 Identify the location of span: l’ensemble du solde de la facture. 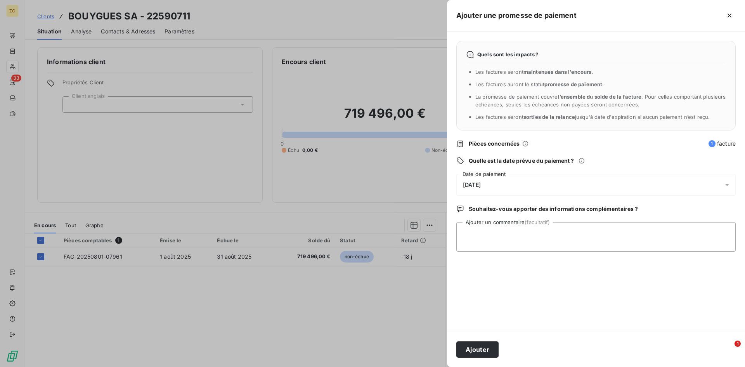
(600, 97).